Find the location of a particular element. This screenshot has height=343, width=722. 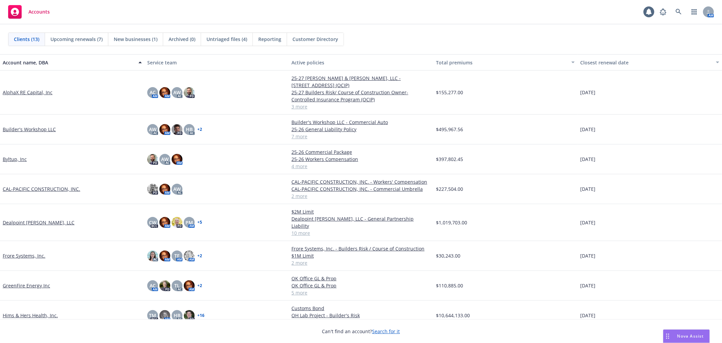

a: 25-26 Commercial Package is located at coordinates (361, 152).